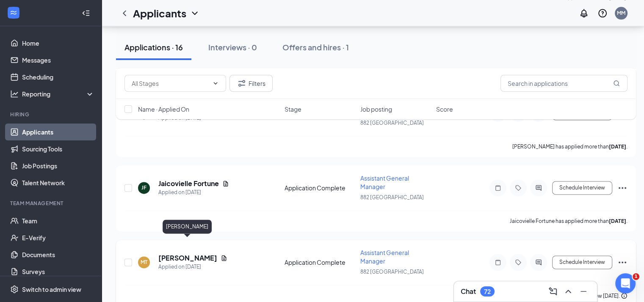 The width and height of the screenshot is (644, 302). What do you see at coordinates (14, 12) in the screenshot?
I see `svg: WorkstreamLogo` at bounding box center [14, 12].